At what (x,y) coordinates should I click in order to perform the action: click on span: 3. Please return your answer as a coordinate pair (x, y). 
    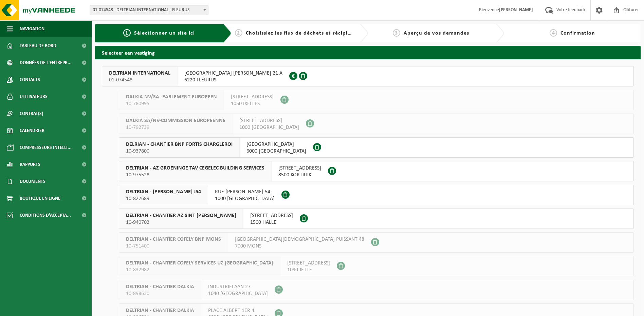
    Looking at the image, I should click on (397, 33).